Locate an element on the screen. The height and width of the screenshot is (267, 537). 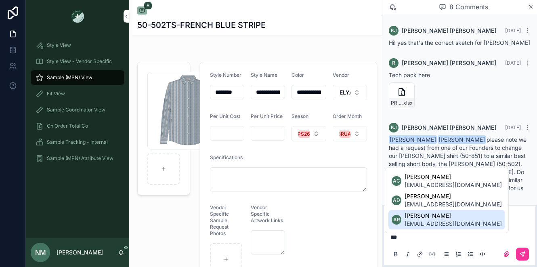
span: AR is located at coordinates (396, 220).